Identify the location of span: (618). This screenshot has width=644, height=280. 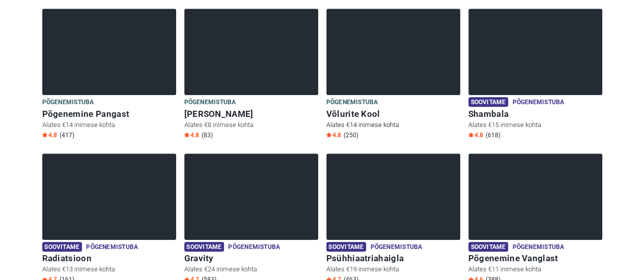
(493, 135).